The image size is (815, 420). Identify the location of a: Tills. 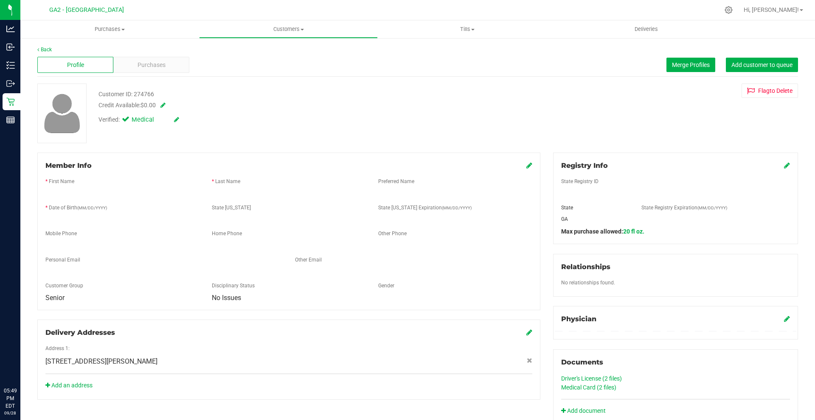
(467, 29).